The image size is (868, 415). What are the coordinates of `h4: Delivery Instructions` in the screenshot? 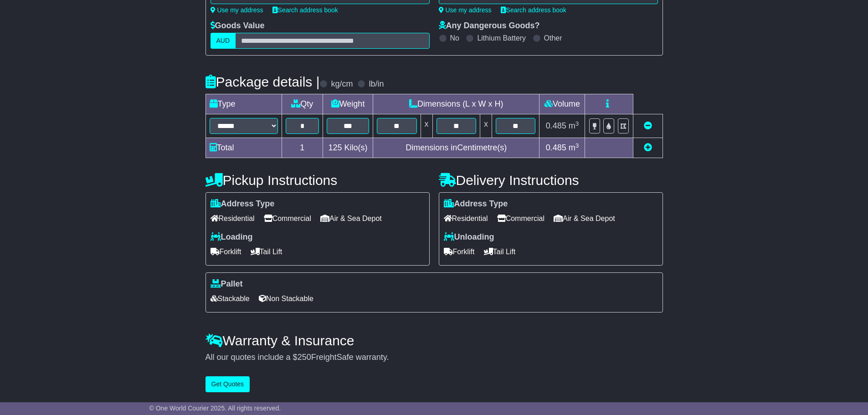 It's located at (551, 180).